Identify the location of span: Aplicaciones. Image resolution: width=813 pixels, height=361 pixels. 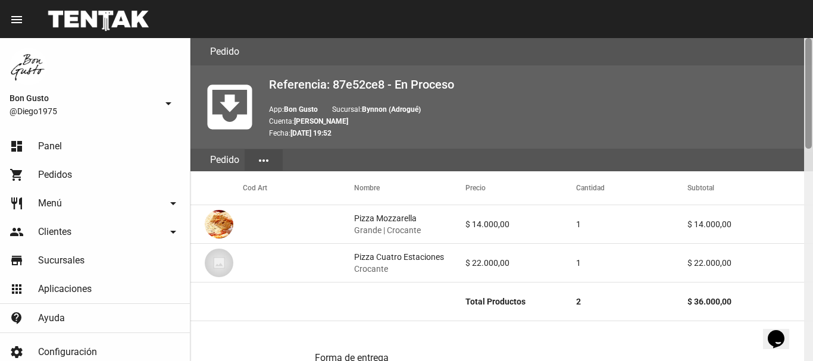
(65, 289).